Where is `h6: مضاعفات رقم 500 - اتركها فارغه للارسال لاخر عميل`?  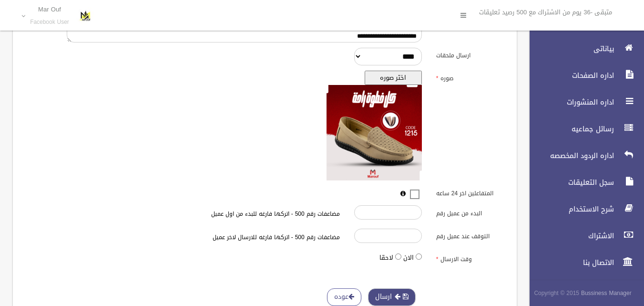 h6: مضاعفات رقم 500 - اتركها فارغه للارسال لاخر عميل is located at coordinates (244, 237).